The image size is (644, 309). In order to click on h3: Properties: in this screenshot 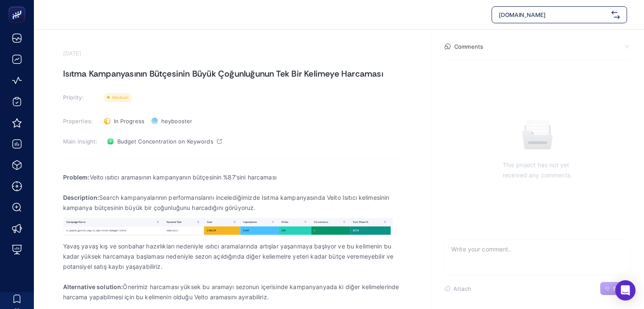, I will do `click(81, 121)`.